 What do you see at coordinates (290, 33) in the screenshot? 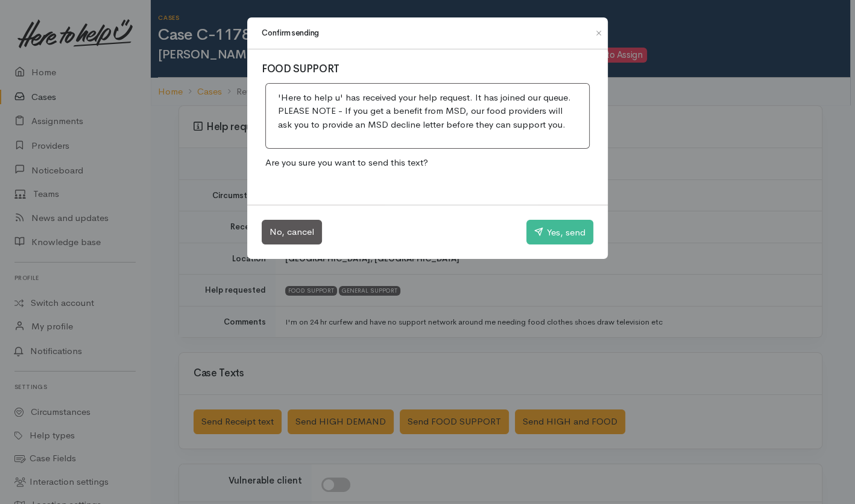
I see `h1: Confirm sending` at bounding box center [290, 33].